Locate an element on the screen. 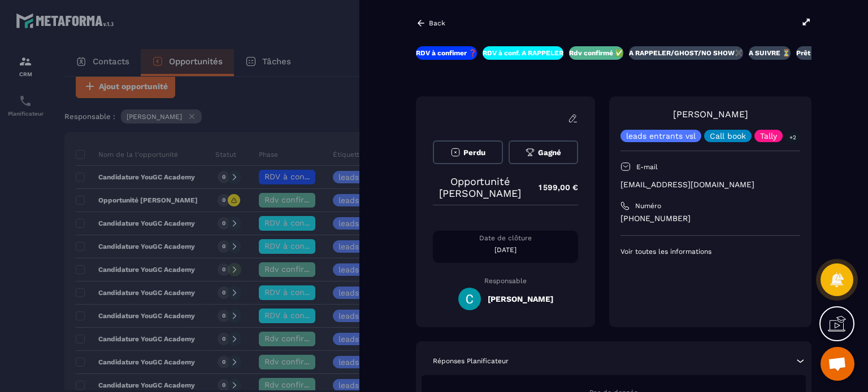  span: Gagné is located at coordinates (549, 152).